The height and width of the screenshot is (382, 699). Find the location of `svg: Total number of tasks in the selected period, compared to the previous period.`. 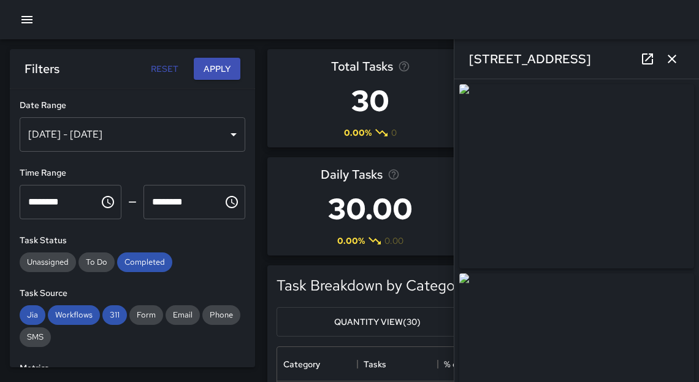

svg: Total number of tasks in the selected period, compared to the previous period. is located at coordinates (404, 66).